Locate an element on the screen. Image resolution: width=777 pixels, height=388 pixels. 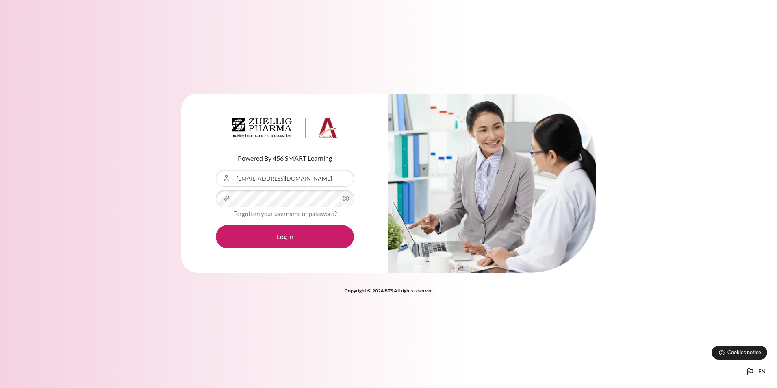
p: Powered By 456 SMART Learning is located at coordinates (285, 158).